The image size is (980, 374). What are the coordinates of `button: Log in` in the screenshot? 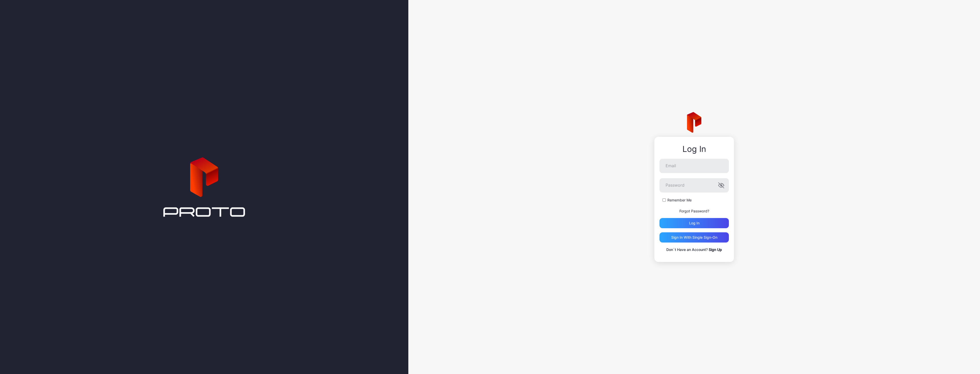 It's located at (694, 223).